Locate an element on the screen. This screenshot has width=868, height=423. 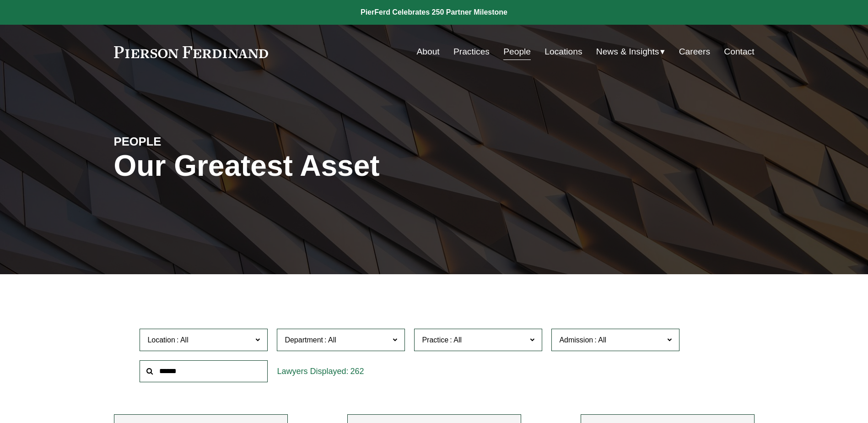
a: folder dropdown is located at coordinates (631, 52).